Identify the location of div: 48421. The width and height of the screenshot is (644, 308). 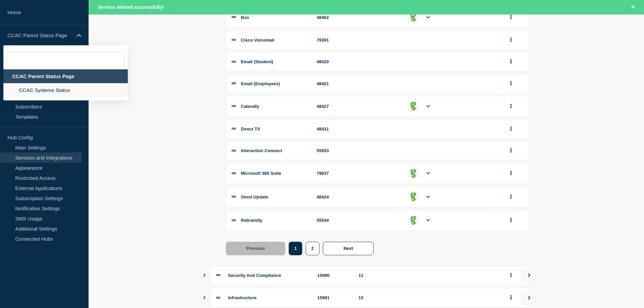
(334, 83).